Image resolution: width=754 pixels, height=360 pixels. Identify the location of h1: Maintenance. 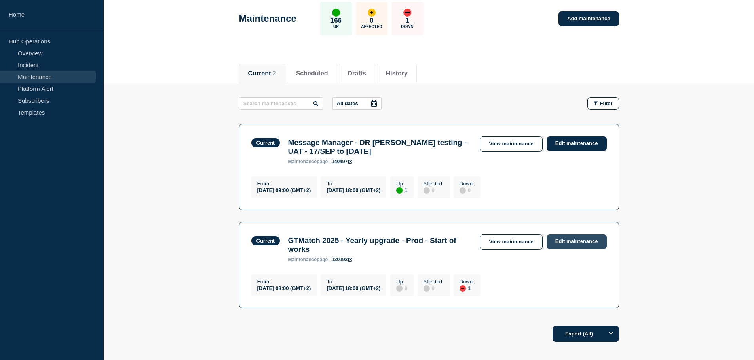
(267, 19).